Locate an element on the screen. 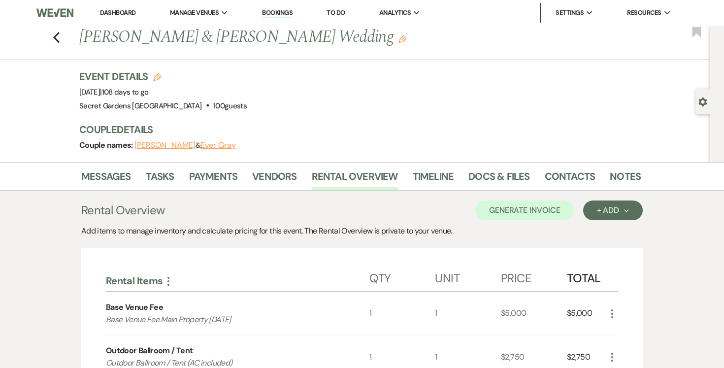 This screenshot has height=368, width=724. h3: Couple Details is located at coordinates (355, 129).